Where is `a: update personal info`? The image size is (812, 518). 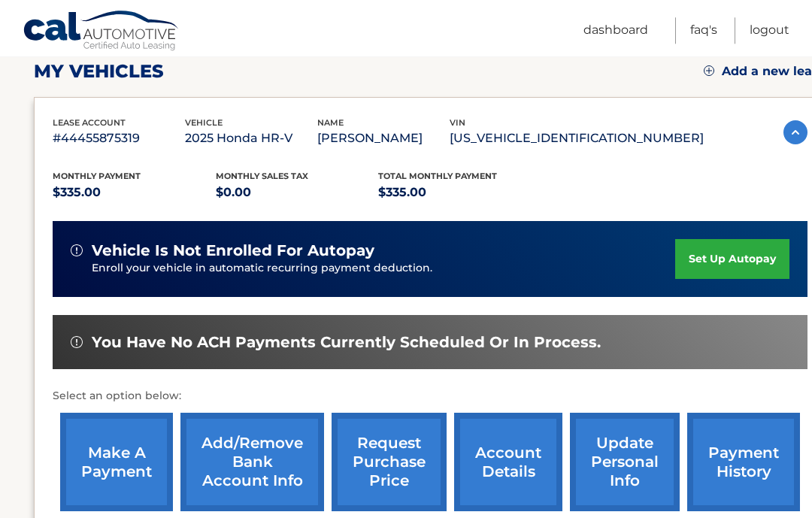 a: update personal info is located at coordinates (625, 461).